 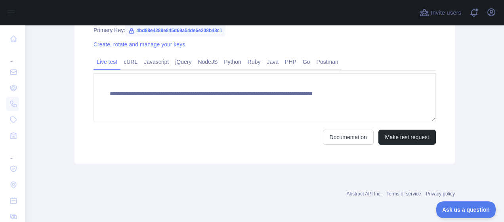 I want to click on a: NodeJS, so click(x=207, y=62).